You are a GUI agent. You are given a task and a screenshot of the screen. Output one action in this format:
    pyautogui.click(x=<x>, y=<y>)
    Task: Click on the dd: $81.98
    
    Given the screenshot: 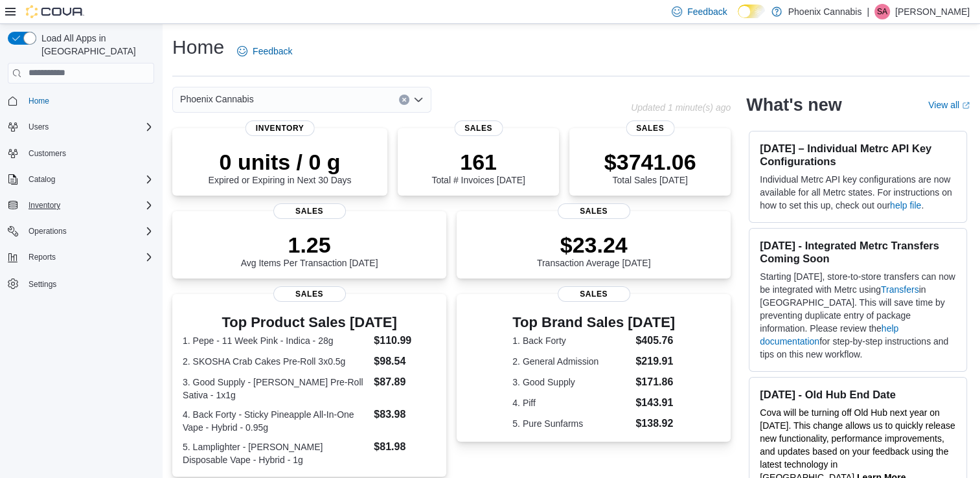 What is the action you would take?
    pyautogui.click(x=405, y=447)
    